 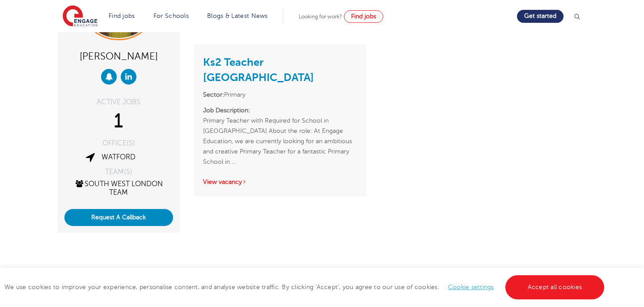 I want to click on li: Primary, so click(x=280, y=94).